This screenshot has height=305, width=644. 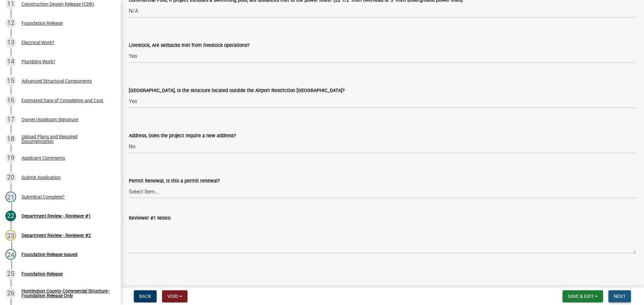 I want to click on div: 14, so click(x=10, y=62).